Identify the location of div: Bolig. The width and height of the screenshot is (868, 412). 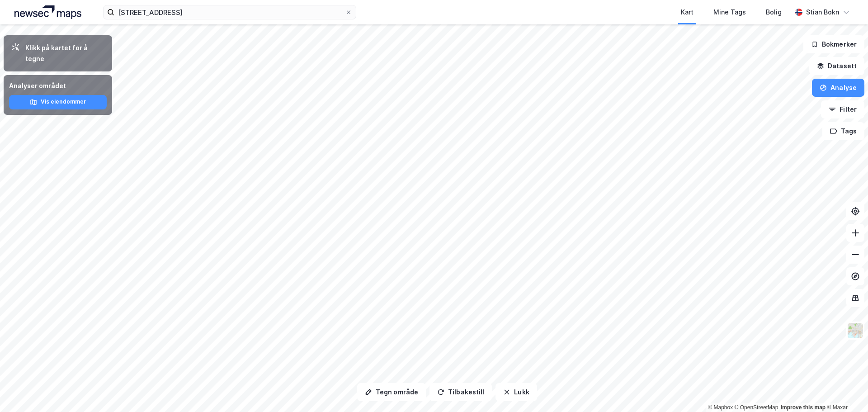
(774, 12).